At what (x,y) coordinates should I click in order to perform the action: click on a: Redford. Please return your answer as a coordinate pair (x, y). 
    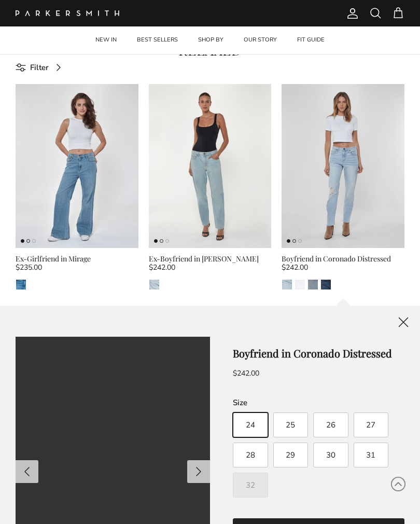
    Looking at the image, I should click on (325, 284).